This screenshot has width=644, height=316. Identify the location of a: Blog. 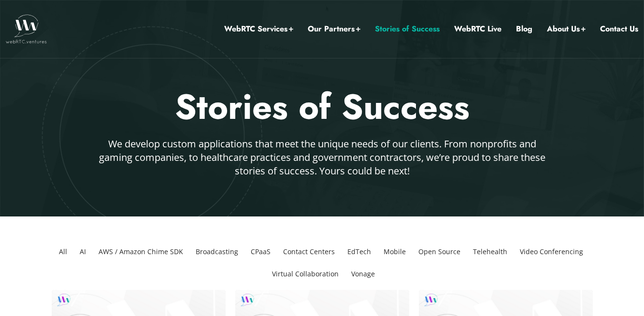
(524, 29).